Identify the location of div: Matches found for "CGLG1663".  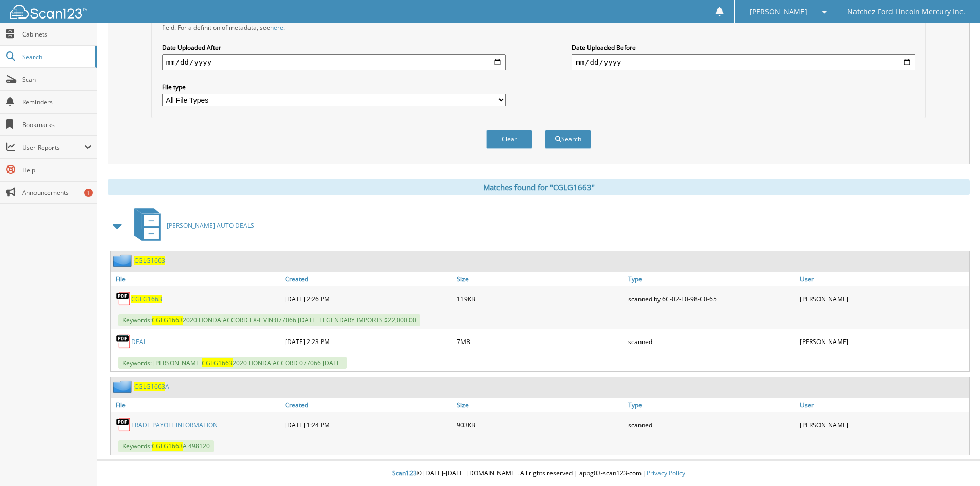
(539, 187).